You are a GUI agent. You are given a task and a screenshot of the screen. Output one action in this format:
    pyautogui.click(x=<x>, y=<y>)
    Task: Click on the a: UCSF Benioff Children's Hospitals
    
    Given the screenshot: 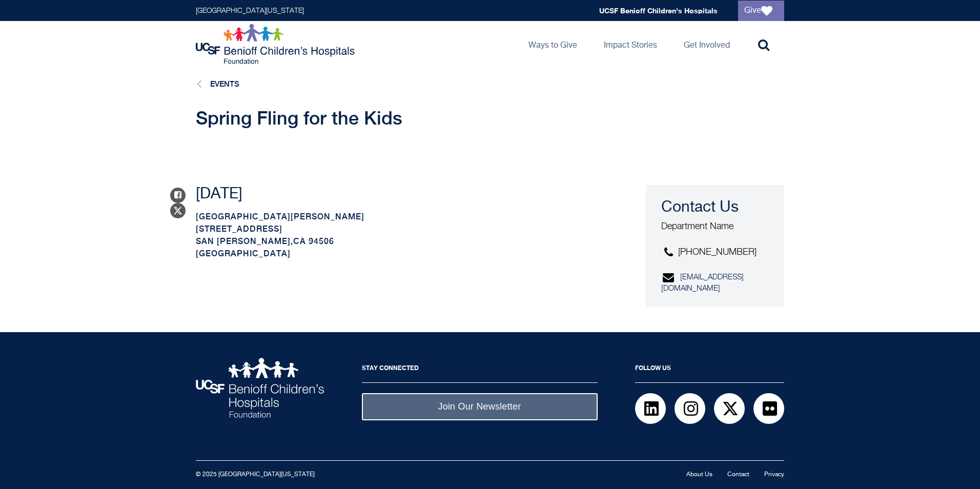 What is the action you would take?
    pyautogui.click(x=658, y=10)
    